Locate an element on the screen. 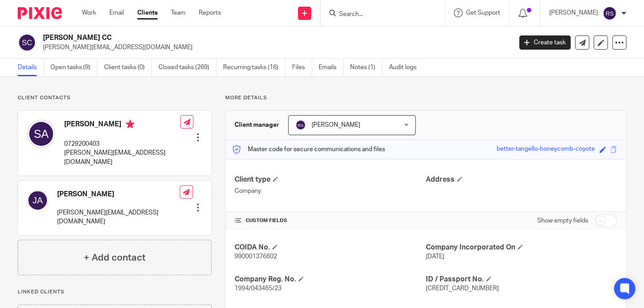 This screenshot has width=644, height=308. span: 990001376602 is located at coordinates (256, 257).